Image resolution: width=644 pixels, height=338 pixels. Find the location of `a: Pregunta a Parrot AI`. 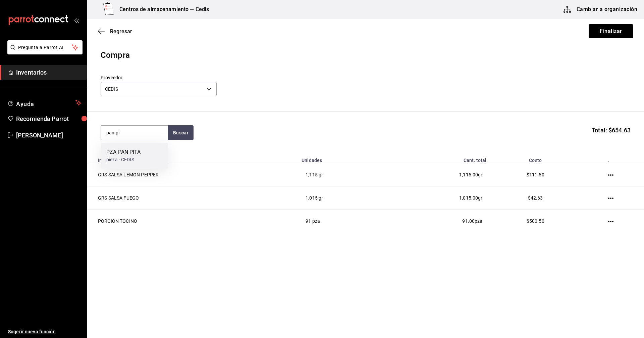

a: Pregunta a Parrot AI is located at coordinates (43, 52).